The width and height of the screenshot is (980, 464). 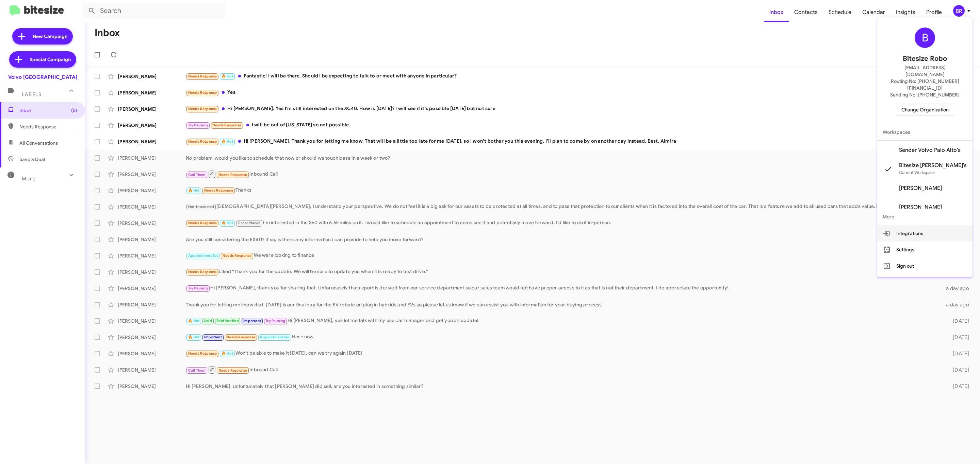 What do you see at coordinates (916, 172) in the screenshot?
I see `span: Current Workspace` at bounding box center [916, 172].